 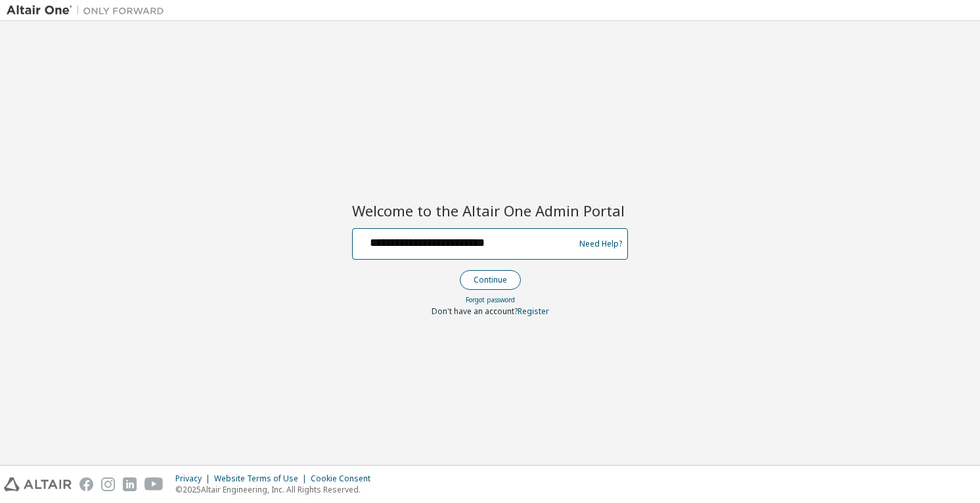 What do you see at coordinates (490, 210) in the screenshot?
I see `h2: Welcome to the Altair One Admin Portal` at bounding box center [490, 210].